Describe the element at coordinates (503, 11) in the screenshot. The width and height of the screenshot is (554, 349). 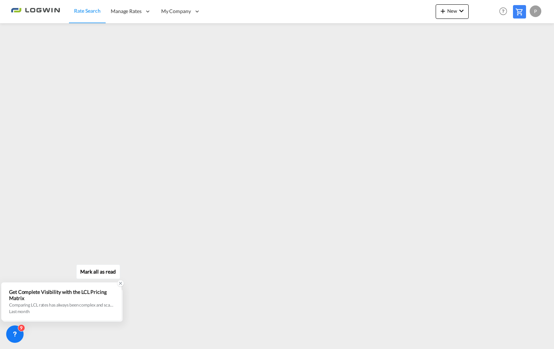
I see `span: Help` at that location.